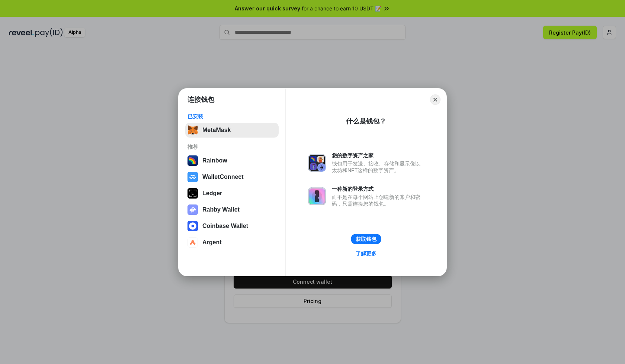  Describe the element at coordinates (212, 242) in the screenshot. I see `div: Argent` at that location.